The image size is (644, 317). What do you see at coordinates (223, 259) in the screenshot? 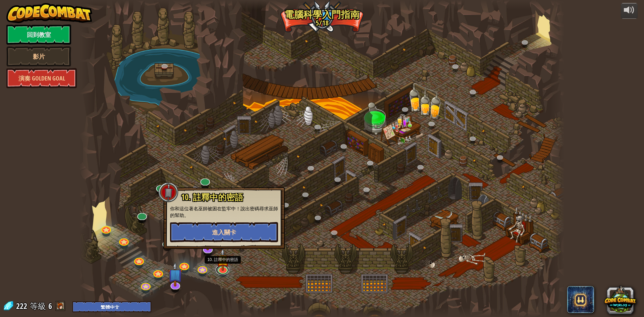
I see `img: level-banner-started.png` at bounding box center [223, 259].